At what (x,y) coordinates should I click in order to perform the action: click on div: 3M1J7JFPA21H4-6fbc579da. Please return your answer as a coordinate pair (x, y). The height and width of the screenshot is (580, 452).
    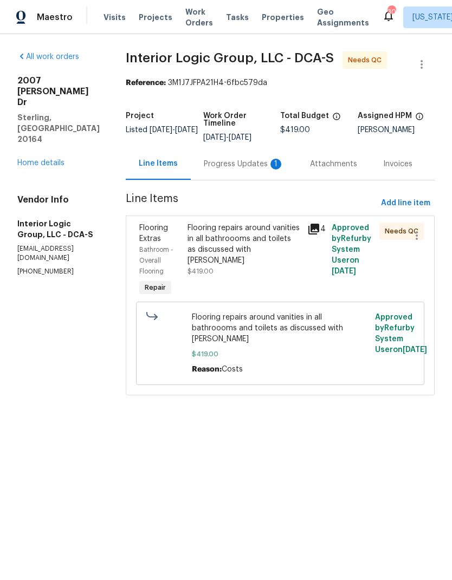
    Looking at the image, I should click on (280, 83).